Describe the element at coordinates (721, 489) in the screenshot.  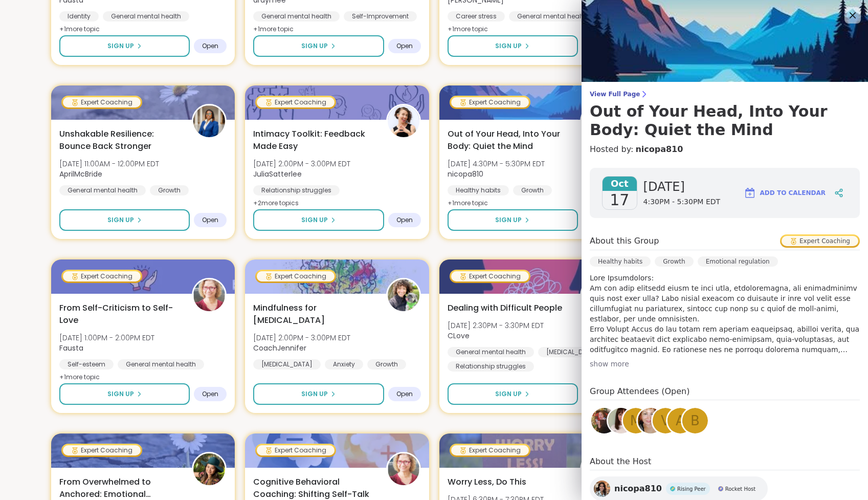
I see `img: Rocket Host` at that location.